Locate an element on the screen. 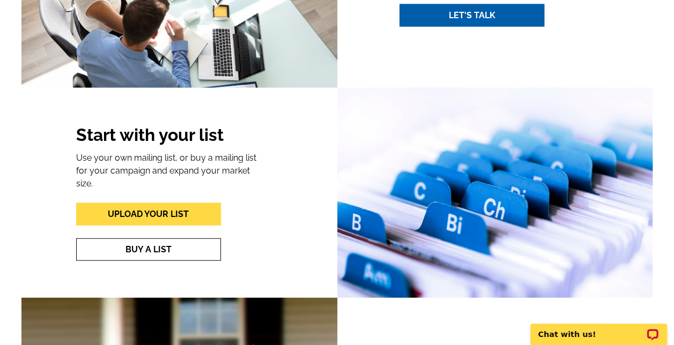 This screenshot has height=345, width=674. a: Let's Talk is located at coordinates (472, 16).